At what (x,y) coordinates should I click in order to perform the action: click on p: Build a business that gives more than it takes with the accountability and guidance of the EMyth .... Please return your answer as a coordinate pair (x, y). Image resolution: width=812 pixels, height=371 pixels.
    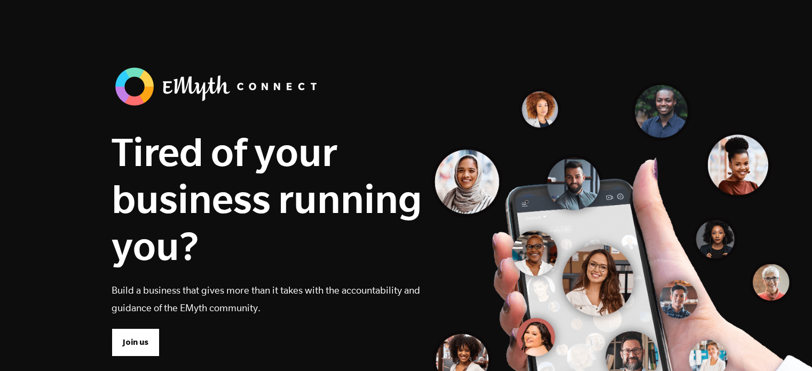
    Looking at the image, I should click on (267, 299).